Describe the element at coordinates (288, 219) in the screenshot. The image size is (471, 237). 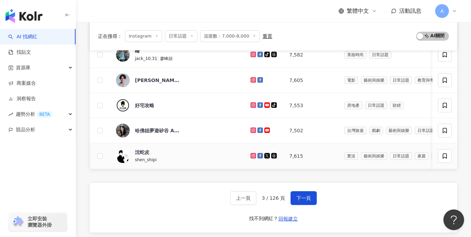
I see `button: 回報建立` at that location.